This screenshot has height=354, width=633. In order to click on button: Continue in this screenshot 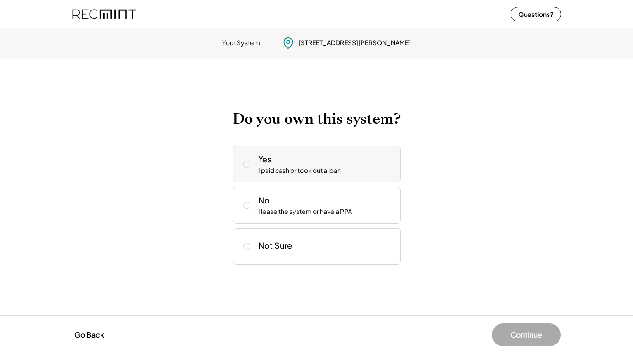, I will do `click(526, 335)`.